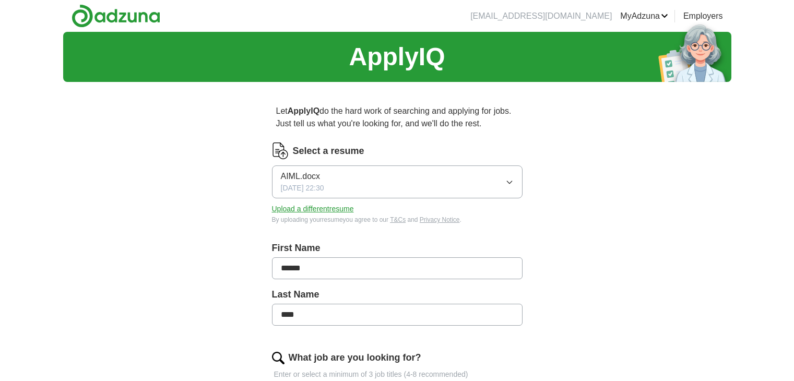 Image resolution: width=794 pixels, height=381 pixels. Describe the element at coordinates (397, 57) in the screenshot. I see `h1: ApplyIQ` at that location.